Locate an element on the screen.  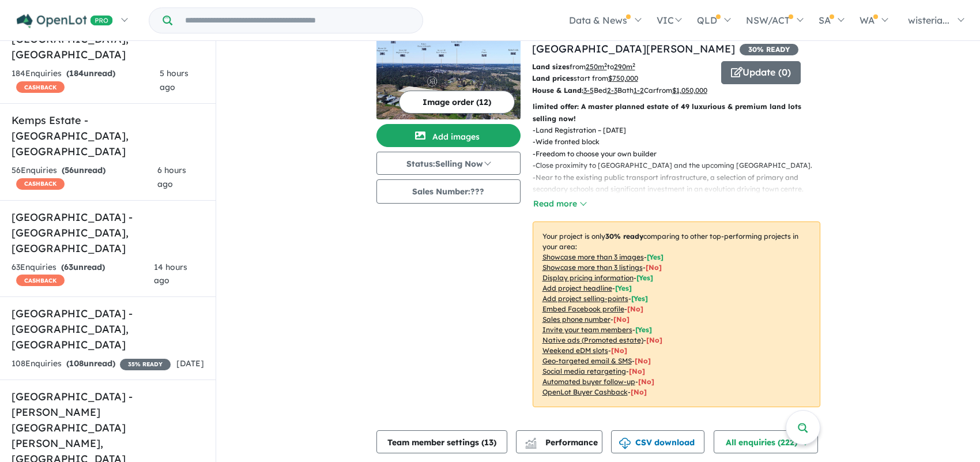
b: Land prices is located at coordinates (553, 78).